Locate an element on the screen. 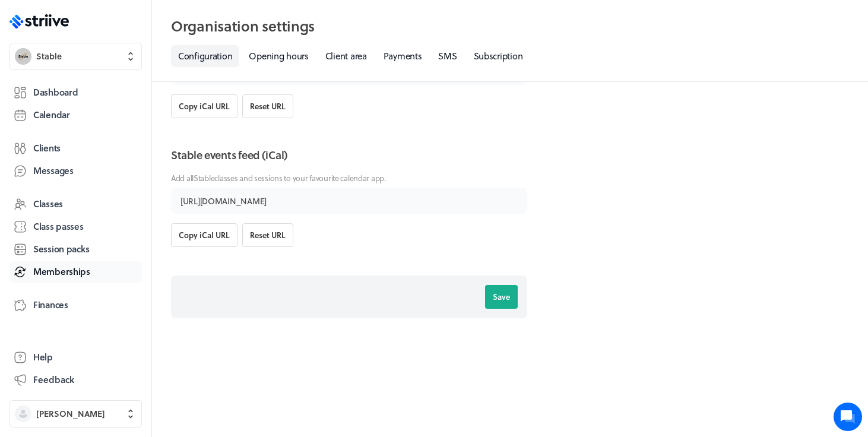  a: Calendar is located at coordinates (75, 115).